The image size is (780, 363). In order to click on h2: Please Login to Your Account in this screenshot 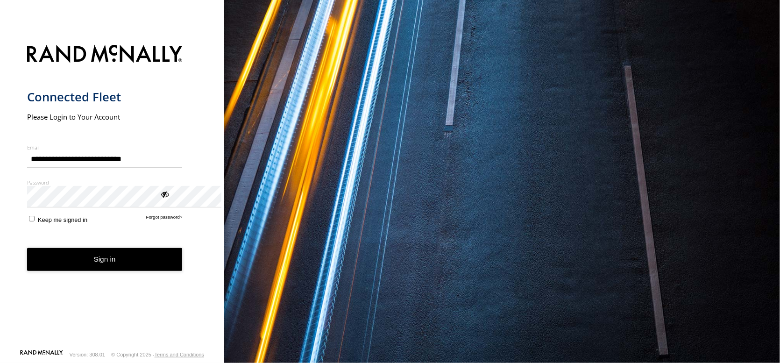, I will do `click(105, 117)`.